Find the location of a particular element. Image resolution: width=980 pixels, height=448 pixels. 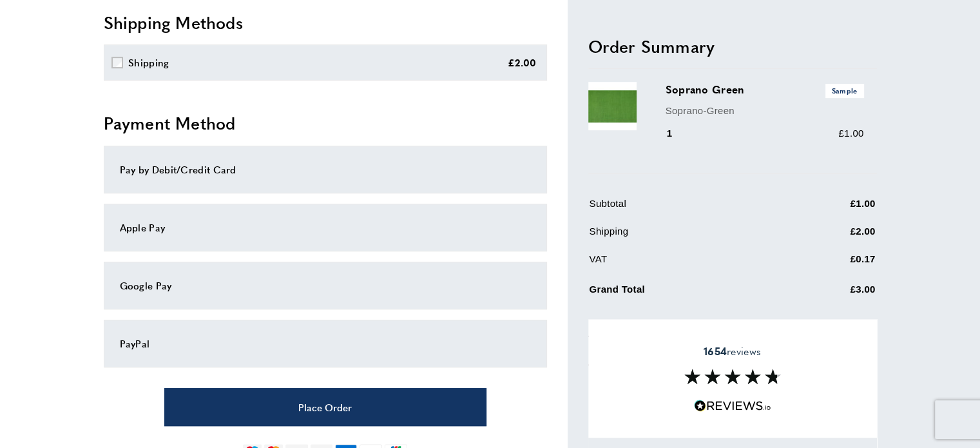

span: Sample is located at coordinates (845, 91).